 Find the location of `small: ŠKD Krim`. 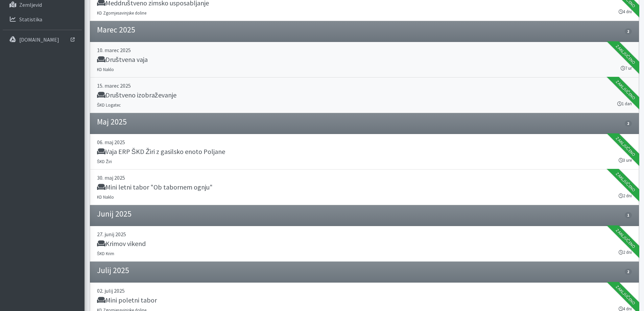

small: ŠKD Krim is located at coordinates (105, 254).